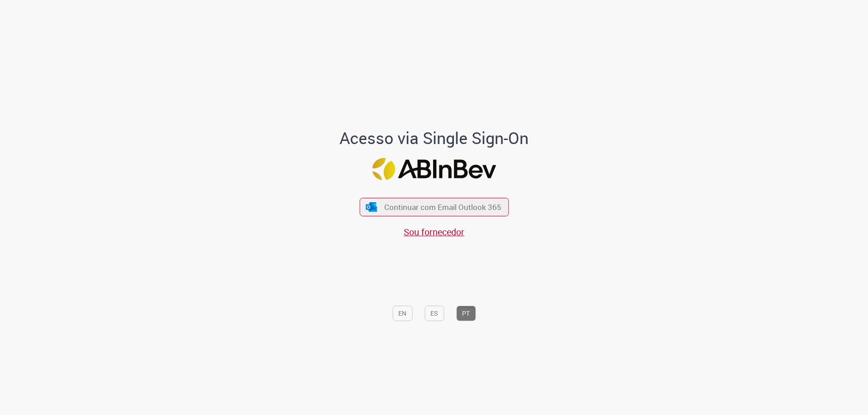 The image size is (868, 415). I want to click on button: ES, so click(434, 313).